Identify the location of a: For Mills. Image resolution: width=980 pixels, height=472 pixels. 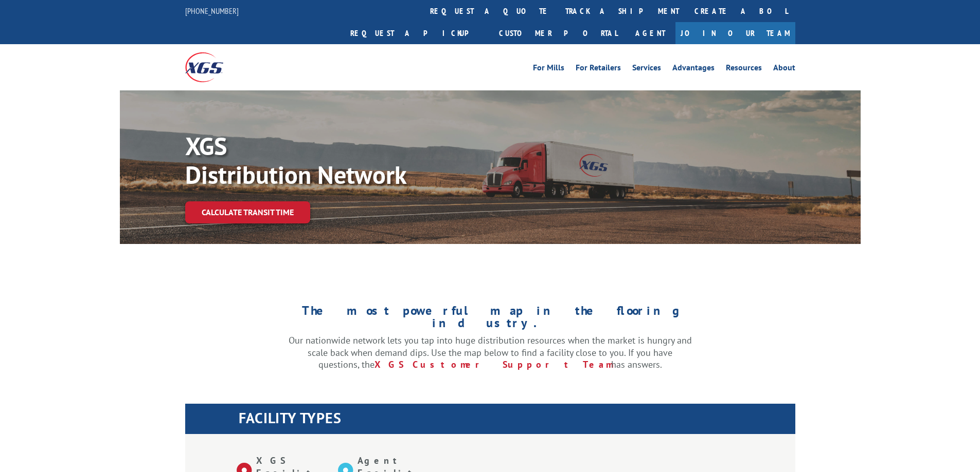
(549, 69).